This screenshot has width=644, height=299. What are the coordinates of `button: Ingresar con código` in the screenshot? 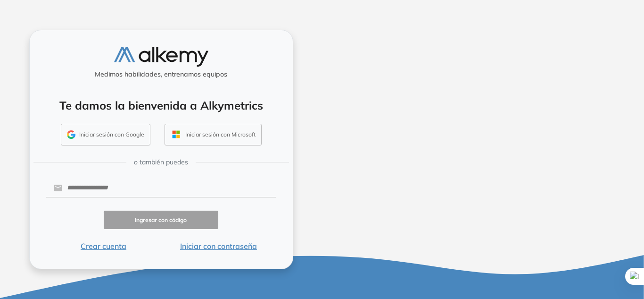 It's located at (161, 220).